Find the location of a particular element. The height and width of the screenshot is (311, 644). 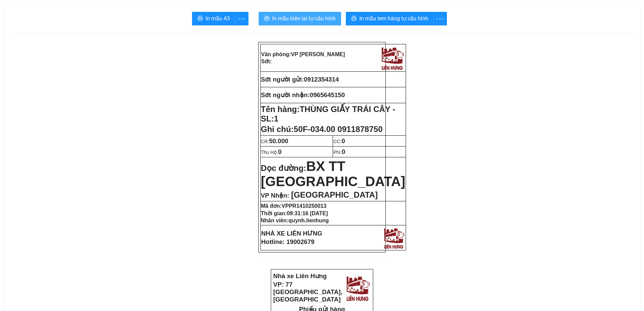

button: printerIn mẫu tem hàng tự cấu hình is located at coordinates (390, 18).